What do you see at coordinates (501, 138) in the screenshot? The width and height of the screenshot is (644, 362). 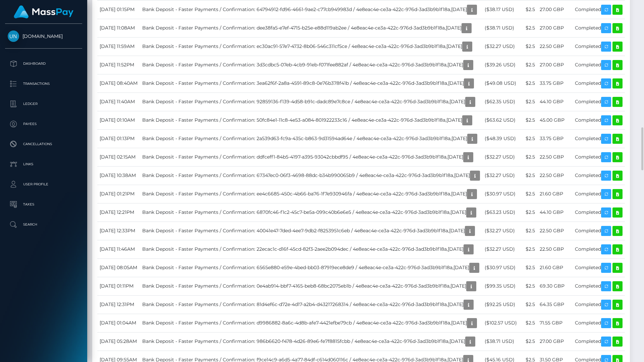 I see `td: ($48.39 USD)` at bounding box center [501, 138].